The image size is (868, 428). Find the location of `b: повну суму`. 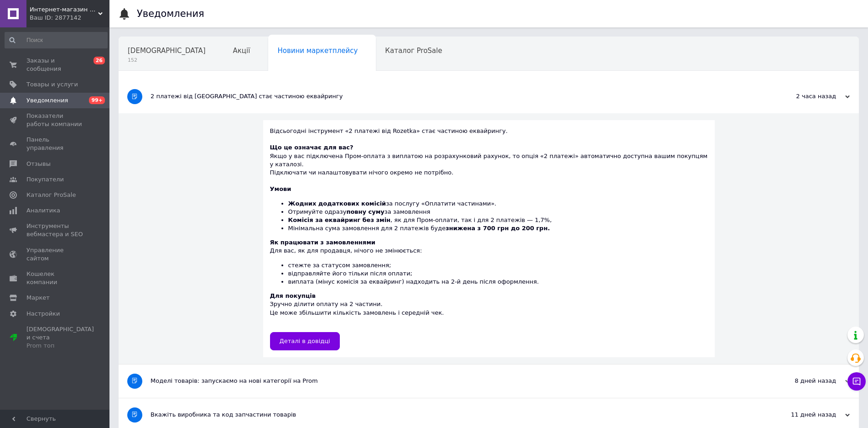

b: повну суму is located at coordinates (365, 211).